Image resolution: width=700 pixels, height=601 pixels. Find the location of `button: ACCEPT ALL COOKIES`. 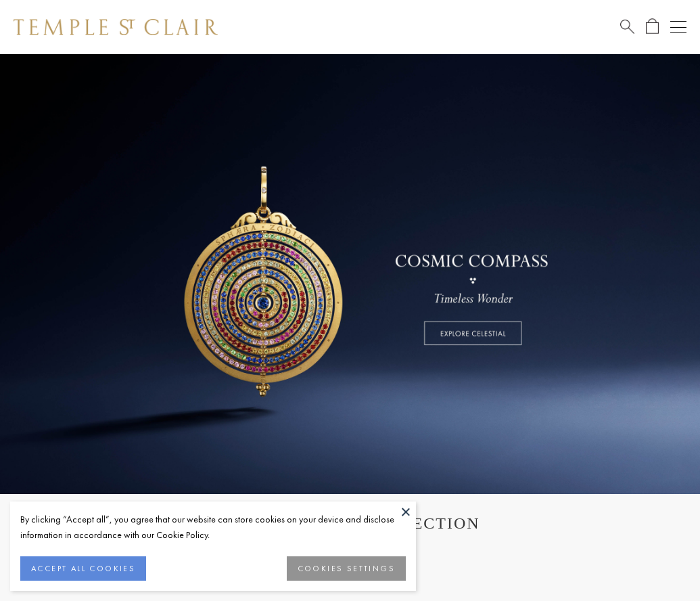

button: ACCEPT ALL COOKIES is located at coordinates (83, 568).